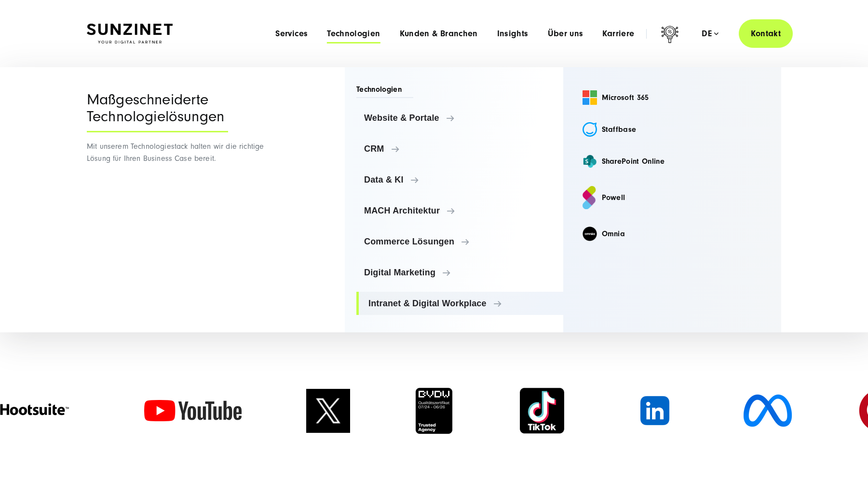 The width and height of the screenshot is (868, 485). I want to click on a: Powell, so click(673, 197).